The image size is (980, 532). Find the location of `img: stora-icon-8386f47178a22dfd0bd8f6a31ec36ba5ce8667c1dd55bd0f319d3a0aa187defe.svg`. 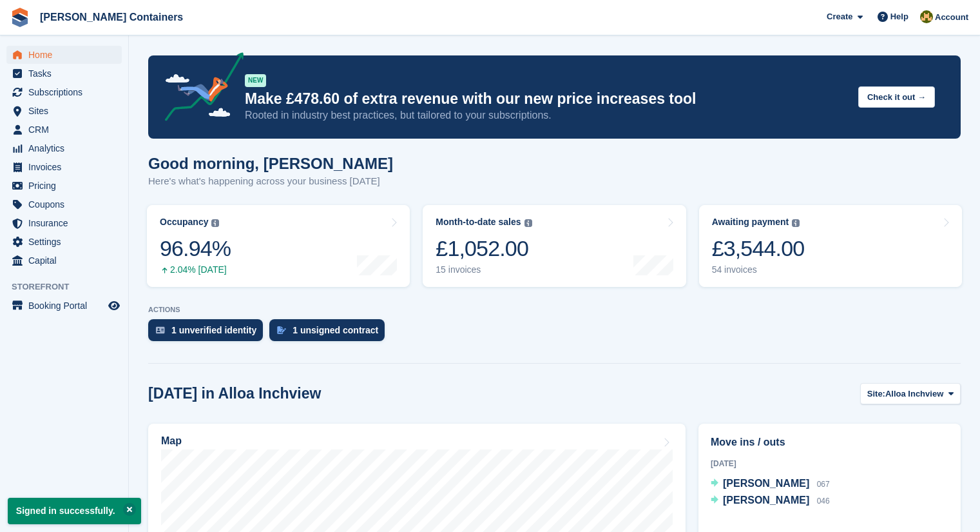

img: stora-icon-8386f47178a22dfd0bd8f6a31ec36ba5ce8667c1dd55bd0f319d3a0aa187defe.svg is located at coordinates (20, 18).